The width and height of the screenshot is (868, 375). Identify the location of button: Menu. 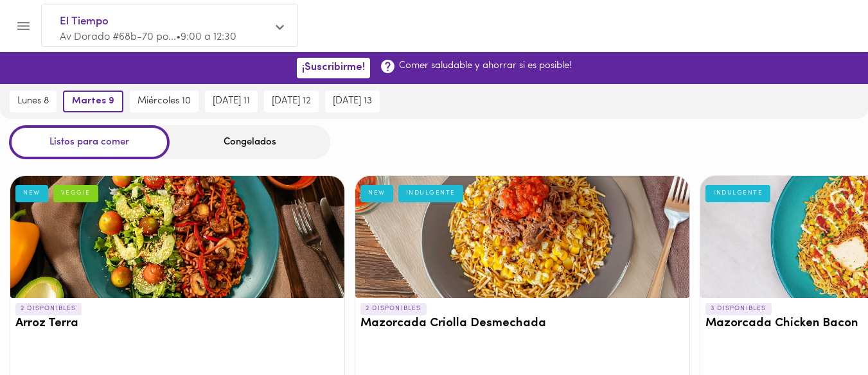
(23, 26).